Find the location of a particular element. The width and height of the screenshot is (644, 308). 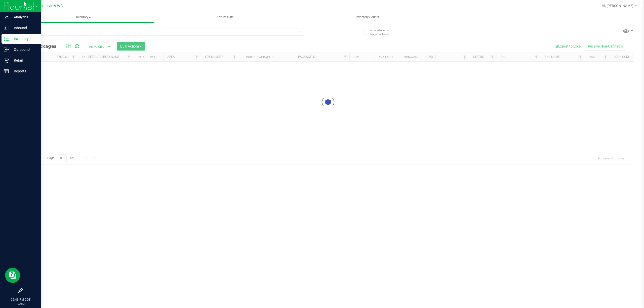

span: Clear is located at coordinates (300, 32).